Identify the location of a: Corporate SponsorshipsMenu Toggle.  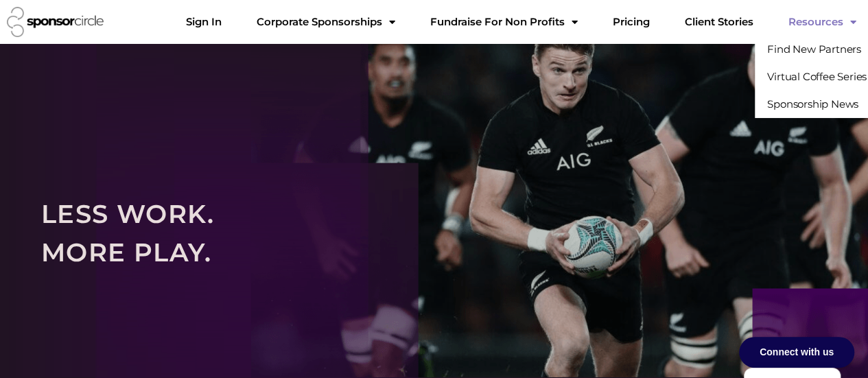
(325, 21).